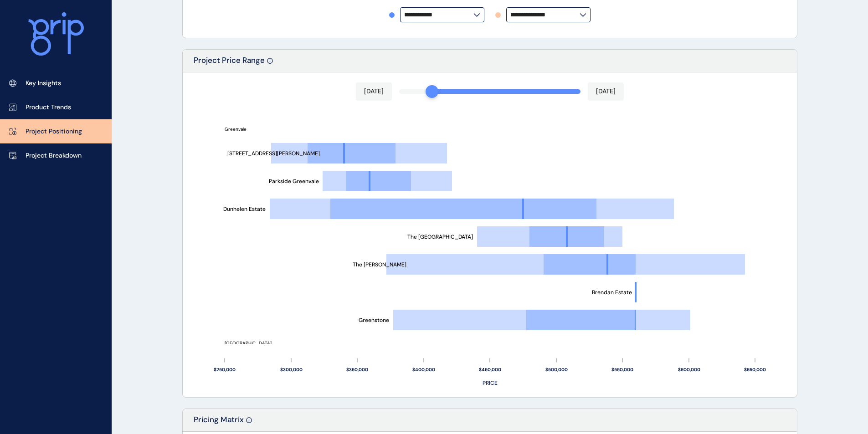  I want to click on text: $500,000, so click(557, 370).